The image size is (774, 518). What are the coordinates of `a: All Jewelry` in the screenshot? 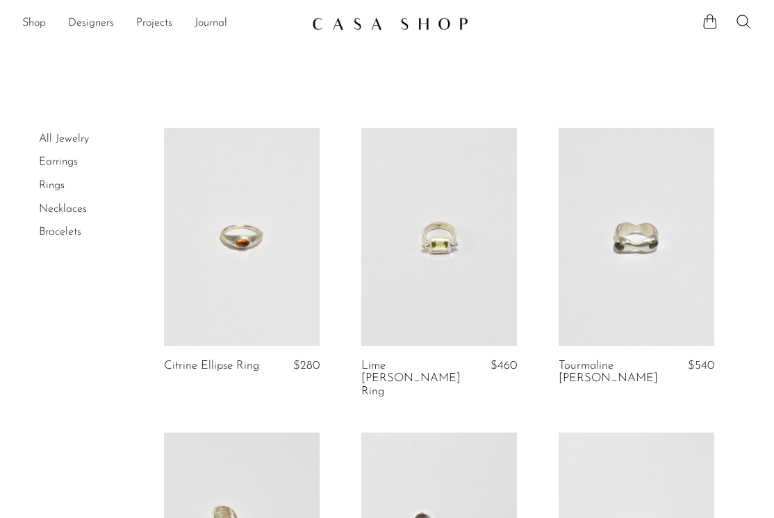 It's located at (64, 139).